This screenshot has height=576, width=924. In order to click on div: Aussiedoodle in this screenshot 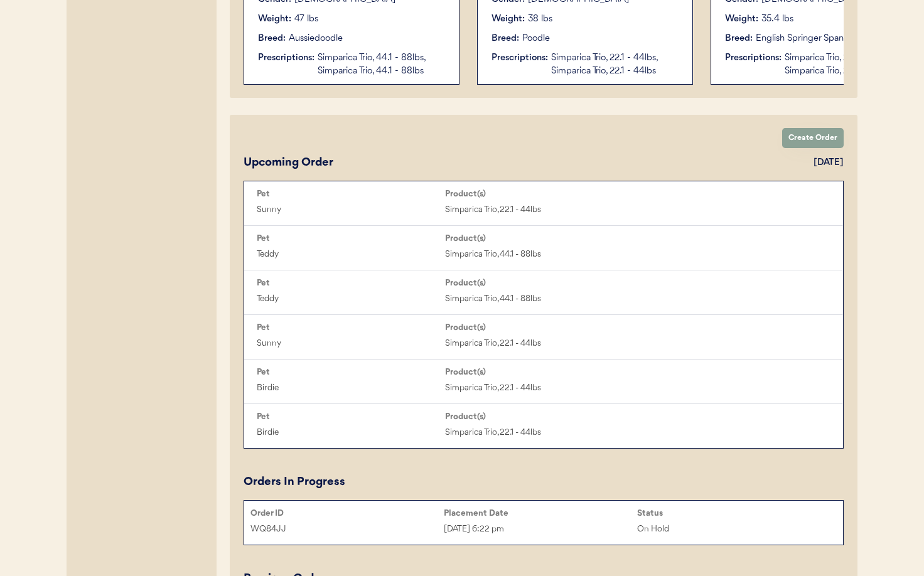, I will do `click(316, 38)`.